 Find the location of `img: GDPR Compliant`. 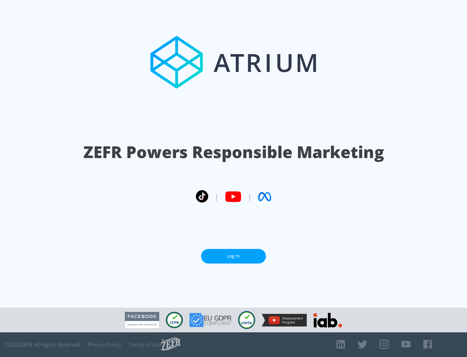

img: GDPR Compliant is located at coordinates (210, 320).